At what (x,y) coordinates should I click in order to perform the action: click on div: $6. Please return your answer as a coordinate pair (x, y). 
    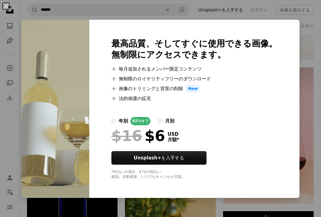
    Looking at the image, I should click on (138, 135).